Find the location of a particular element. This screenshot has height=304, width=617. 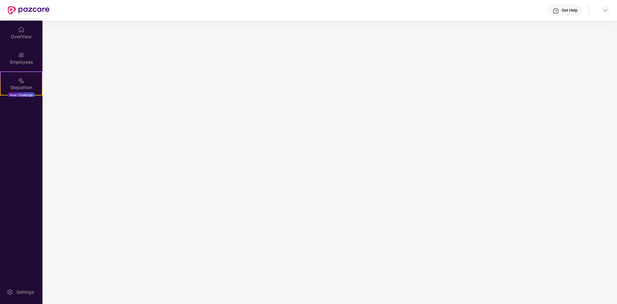

img: svg+xml;base64,PHN2ZyBpZD0iU2V0dGluZy0yMHgyMCIgeG1sbnM9Imh0dHA6Ly93d3cudzMub3JnLzIwMDAvc3ZnIiB3aW... is located at coordinates (10, 292).